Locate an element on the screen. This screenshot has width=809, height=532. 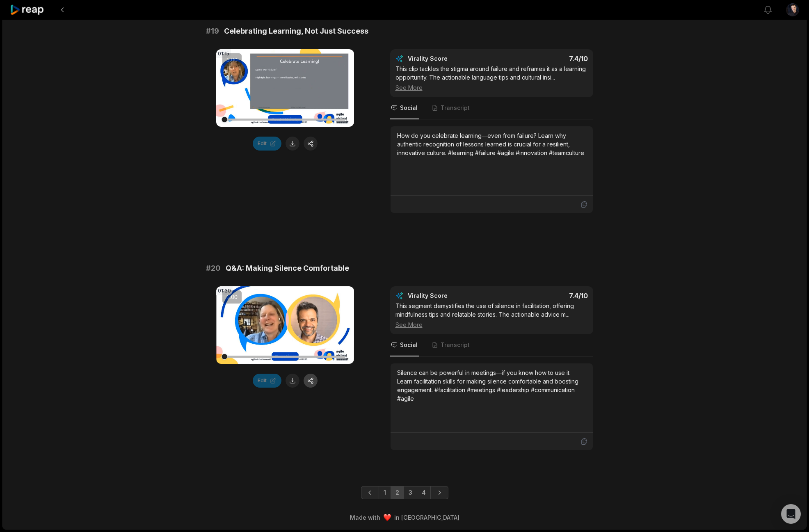
a: Page 1 is located at coordinates (385, 492).